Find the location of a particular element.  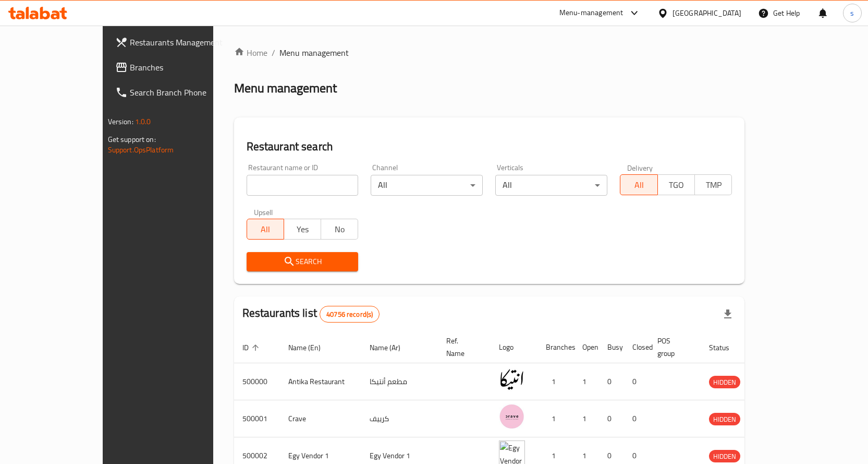

label: Delivery is located at coordinates (640, 168).